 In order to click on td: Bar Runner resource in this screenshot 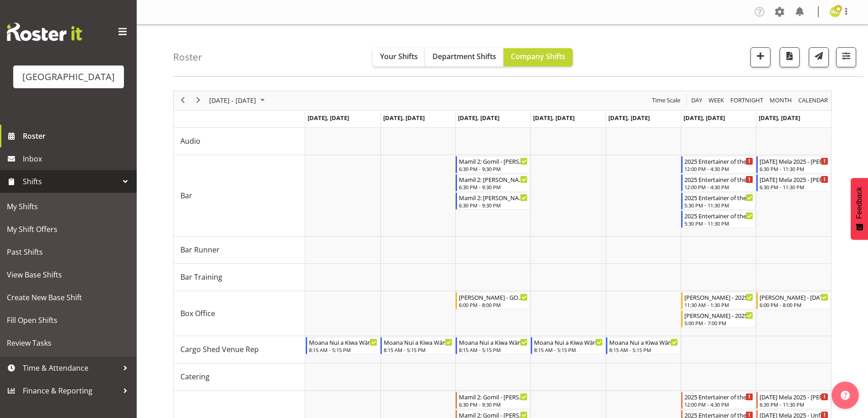, I will do `click(239, 250)`.